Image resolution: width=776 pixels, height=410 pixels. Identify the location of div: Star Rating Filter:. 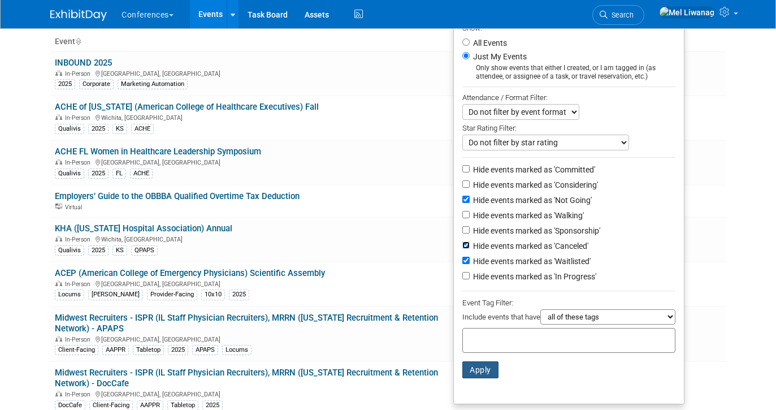
(569, 127).